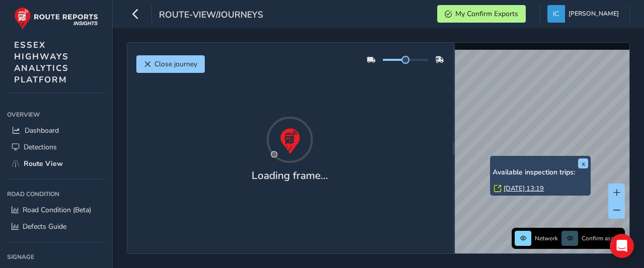  Describe the element at coordinates (622, 246) in the screenshot. I see `div: Open Intercom Messenger` at that location.